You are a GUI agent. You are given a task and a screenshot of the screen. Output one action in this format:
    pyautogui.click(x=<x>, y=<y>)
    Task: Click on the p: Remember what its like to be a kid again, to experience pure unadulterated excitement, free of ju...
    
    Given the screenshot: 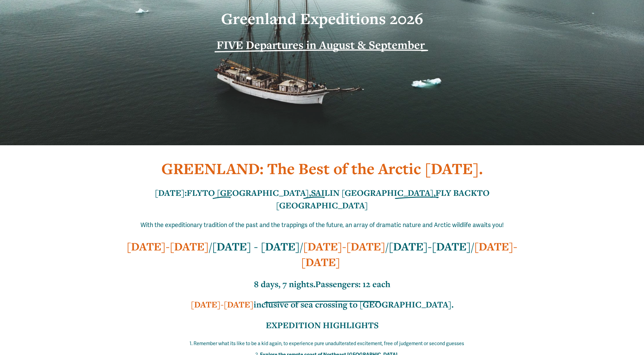 What is the action you would take?
    pyautogui.click(x=328, y=344)
    